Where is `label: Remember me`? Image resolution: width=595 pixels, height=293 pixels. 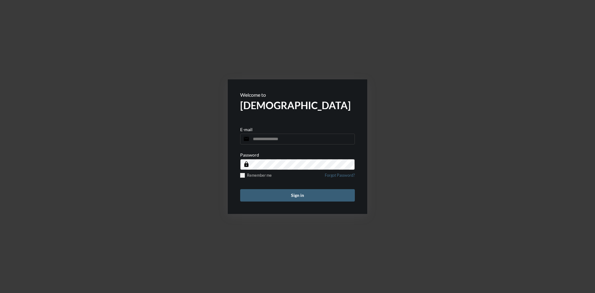 label: Remember me is located at coordinates (256, 175).